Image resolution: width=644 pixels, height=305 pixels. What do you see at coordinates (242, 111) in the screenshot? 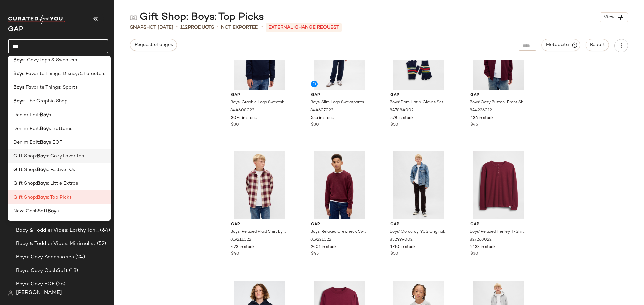
I see `span: 844608022` at bounding box center [242, 111].